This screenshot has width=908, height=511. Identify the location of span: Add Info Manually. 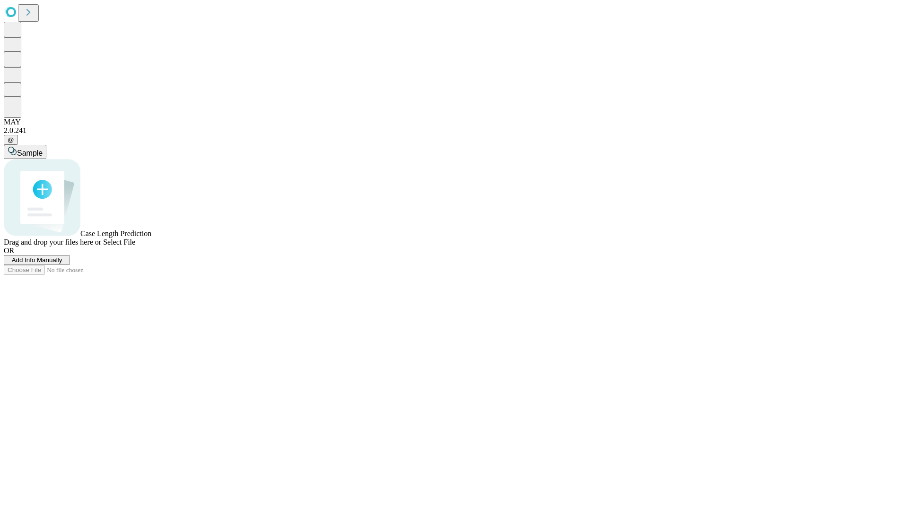
(37, 260).